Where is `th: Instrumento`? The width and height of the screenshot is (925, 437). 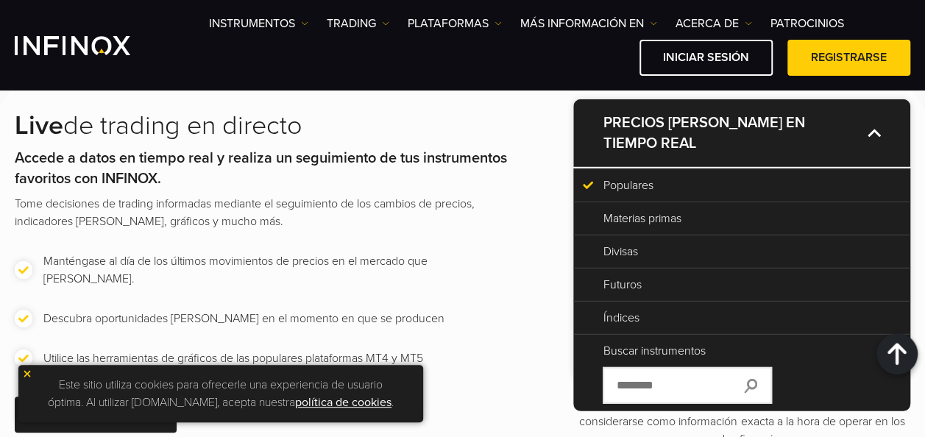
th: Instrumento is located at coordinates (629, 191).